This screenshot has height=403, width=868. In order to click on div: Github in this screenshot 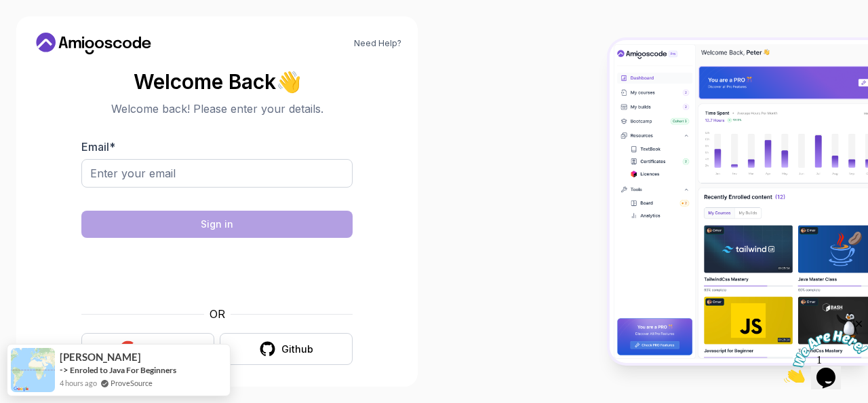, I will do `click(297, 349)`.